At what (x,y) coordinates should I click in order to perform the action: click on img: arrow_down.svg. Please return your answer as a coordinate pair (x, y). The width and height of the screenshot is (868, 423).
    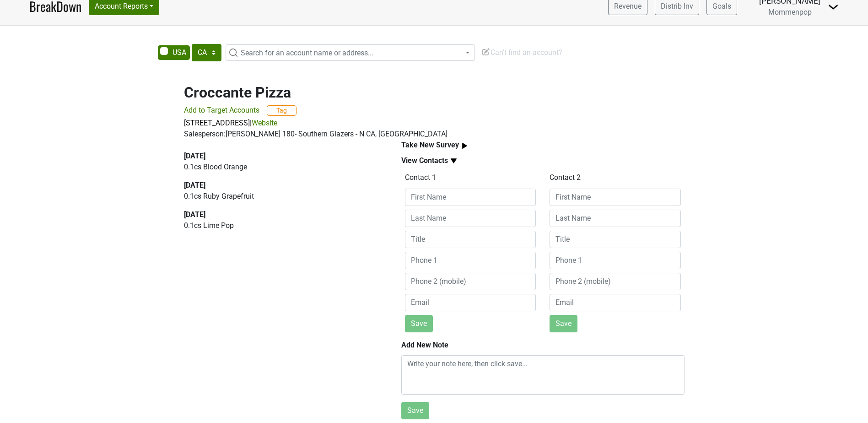
    Looking at the image, I should click on (453, 160).